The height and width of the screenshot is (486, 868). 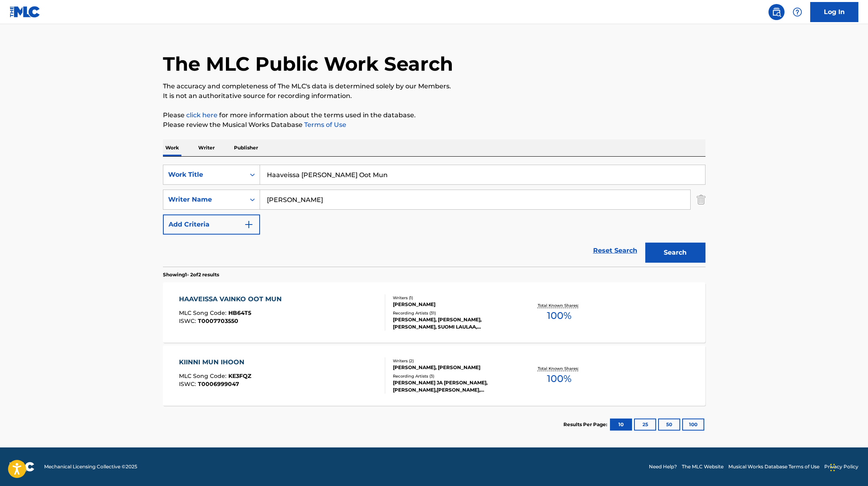 What do you see at coordinates (675, 253) in the screenshot?
I see `button: Search` at bounding box center [675, 253].